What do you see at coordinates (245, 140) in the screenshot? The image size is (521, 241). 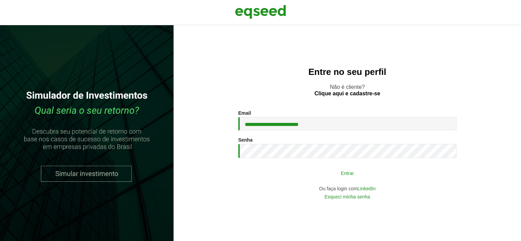 I see `label: Senha` at bounding box center [245, 140].